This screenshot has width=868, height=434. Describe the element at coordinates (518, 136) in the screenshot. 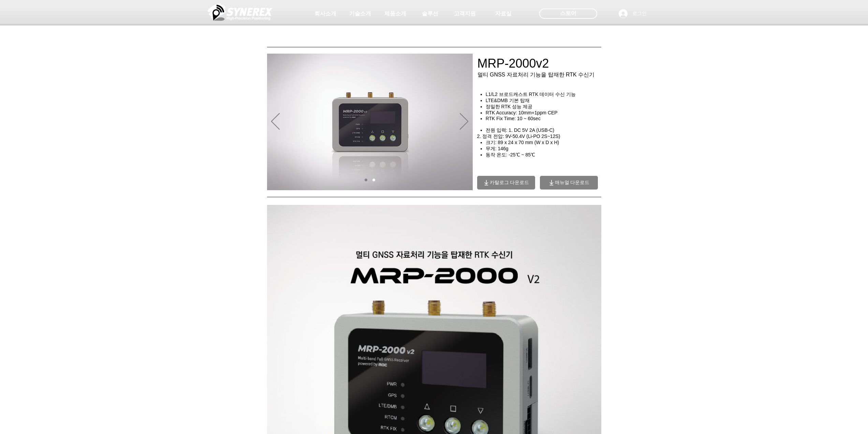

I see `span: 2. 정격 전압: 9V-50.4V (Li-PO 2S~12S)` at that location.